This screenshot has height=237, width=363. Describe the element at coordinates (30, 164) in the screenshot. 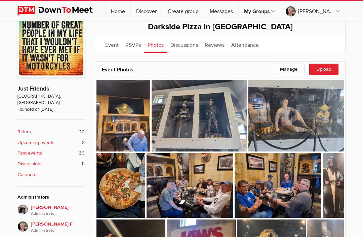

I see `b: Discussions` at that location.